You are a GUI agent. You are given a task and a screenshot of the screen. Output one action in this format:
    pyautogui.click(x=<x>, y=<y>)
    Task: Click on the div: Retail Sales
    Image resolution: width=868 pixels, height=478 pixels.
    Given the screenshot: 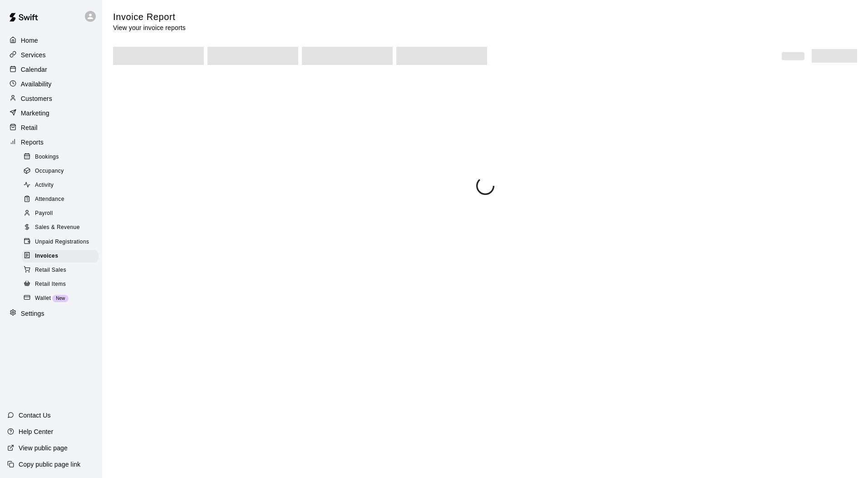 What is the action you would take?
    pyautogui.click(x=60, y=271)
    